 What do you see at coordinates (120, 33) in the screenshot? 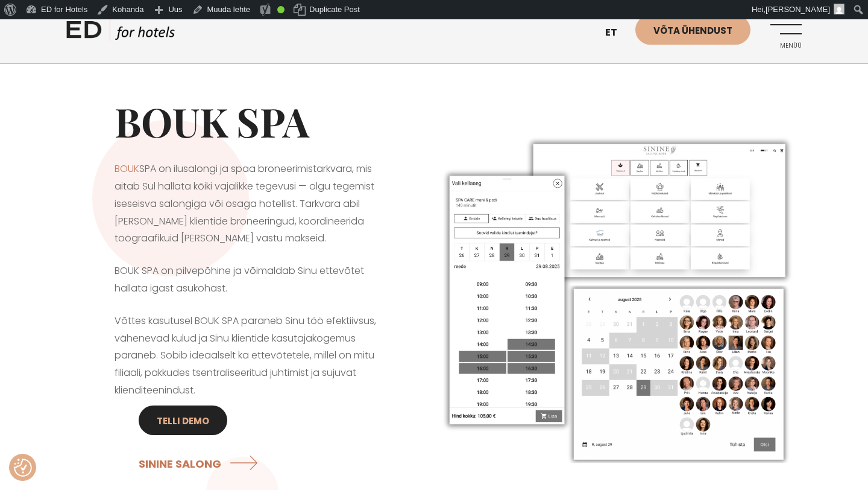
I see `a: ED HOTELS` at bounding box center [120, 33].